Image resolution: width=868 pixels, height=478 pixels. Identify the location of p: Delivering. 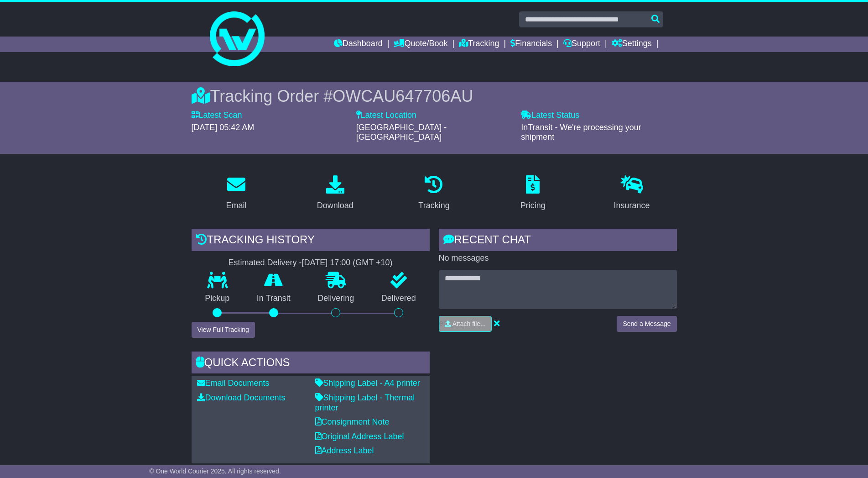
(336, 299).